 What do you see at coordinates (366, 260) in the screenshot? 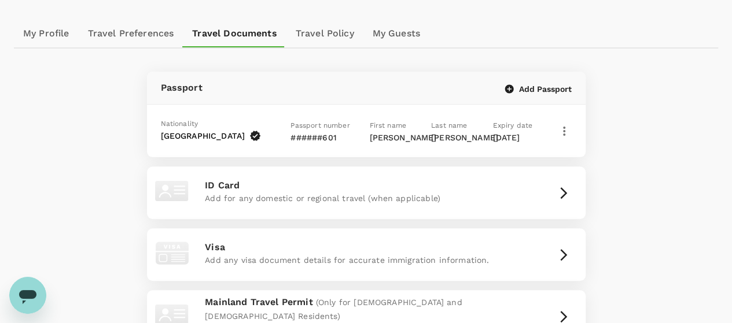
I see `p: Add any visa document details for accurate immigration information.` at bounding box center [366, 260].